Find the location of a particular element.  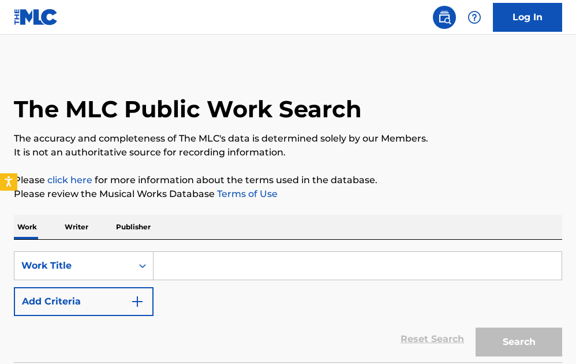

form: Search Form is located at coordinates (288, 306).